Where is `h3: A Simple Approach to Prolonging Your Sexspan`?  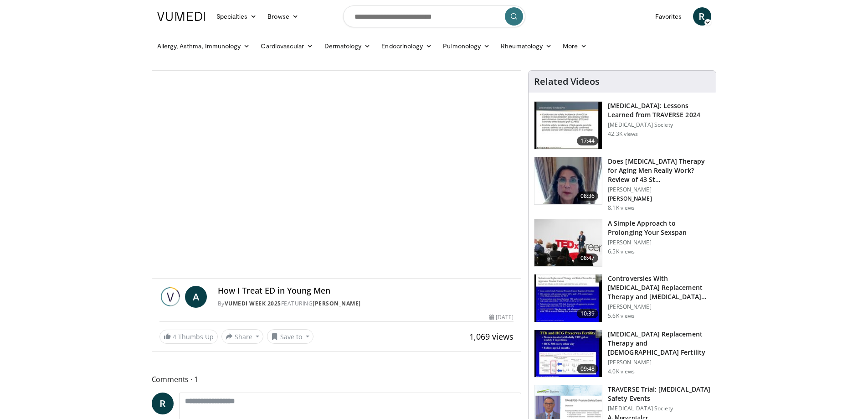 h3: A Simple Approach to Prolonging Your Sexspan is located at coordinates (659, 228).